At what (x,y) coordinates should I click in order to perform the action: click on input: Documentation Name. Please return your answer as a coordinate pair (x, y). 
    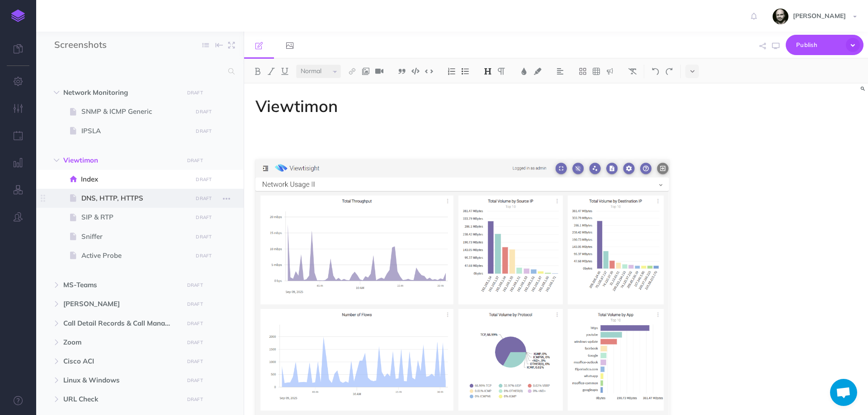
    Looking at the image, I should click on (107, 45).